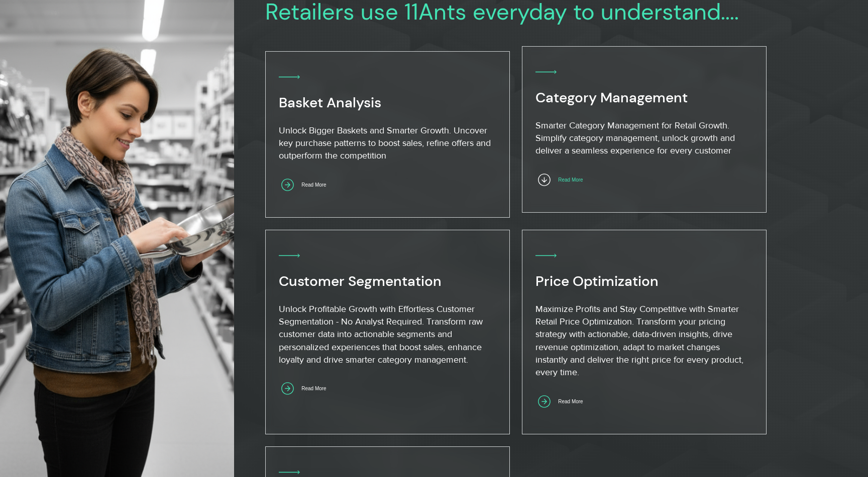 This screenshot has height=477, width=868. What do you see at coordinates (643, 138) in the screenshot?
I see `p: Smarter Category Management for Retail Growth. Simplify category management, unlock growth and de...` at bounding box center [643, 138].